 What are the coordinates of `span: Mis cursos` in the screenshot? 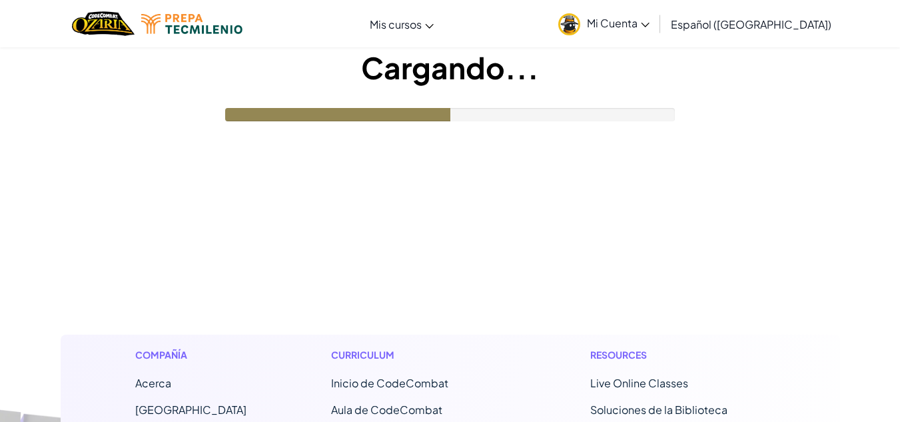 It's located at (396, 24).